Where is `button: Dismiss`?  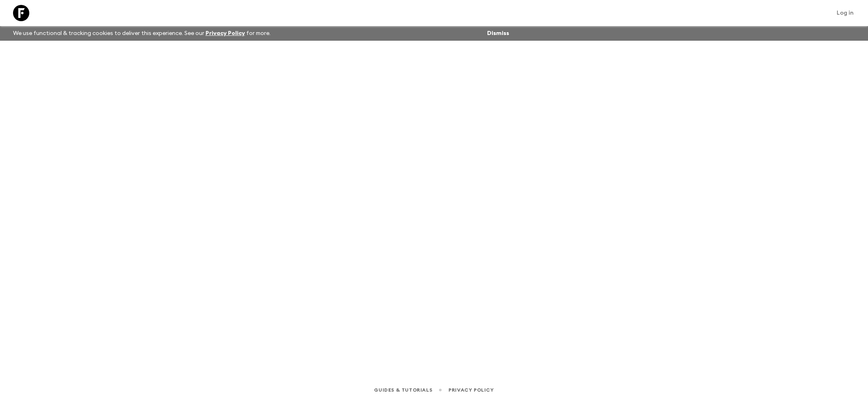
button: Dismiss is located at coordinates (498, 34).